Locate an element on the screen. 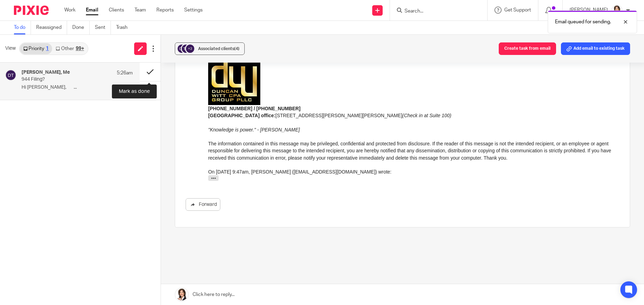 The height and width of the screenshot is (305, 644). a: Trash is located at coordinates (124, 27).